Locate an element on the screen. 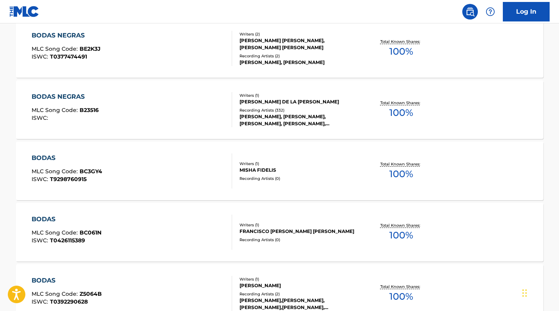  span: T0426115389 is located at coordinates (68, 240).